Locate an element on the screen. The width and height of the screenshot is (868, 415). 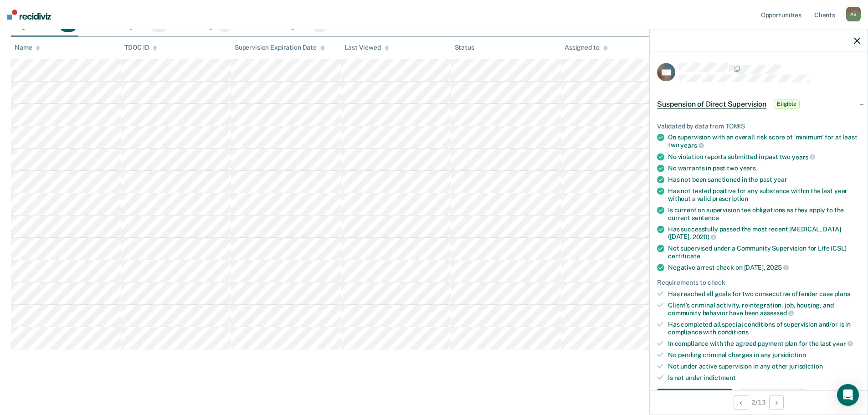
div: Suspension of Direct SupervisionEligible is located at coordinates (759, 104).